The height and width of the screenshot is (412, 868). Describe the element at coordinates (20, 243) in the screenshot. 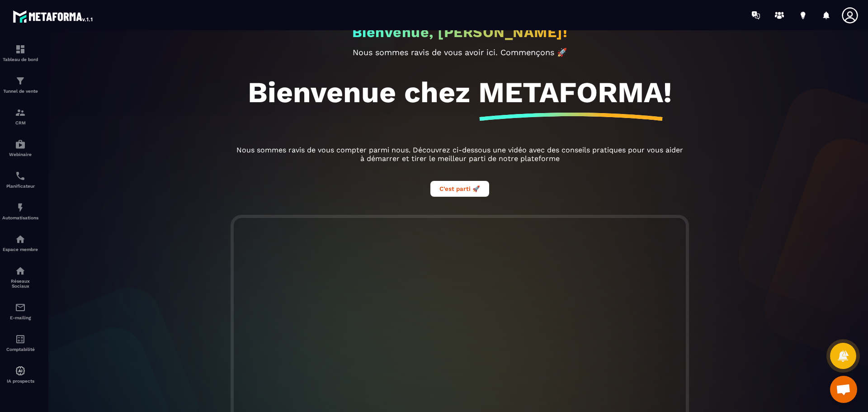

I see `a: automationsautomationsEspace membre` at that location.